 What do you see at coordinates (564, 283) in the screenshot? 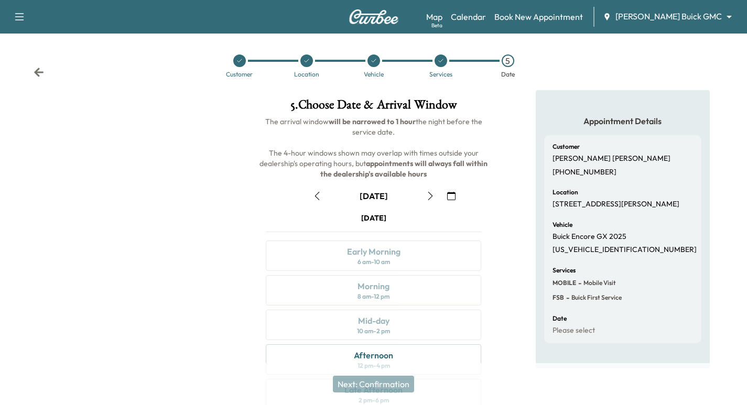
I see `span: MOBILE` at bounding box center [564, 283].